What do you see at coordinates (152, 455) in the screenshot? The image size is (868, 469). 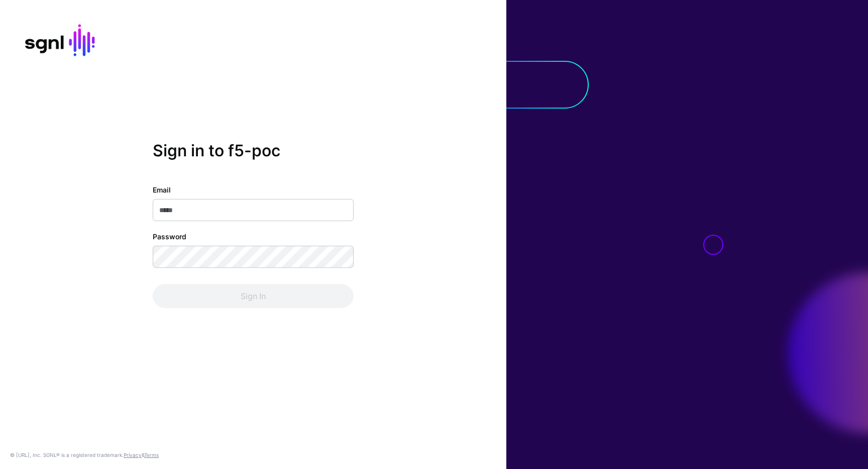 I see `a: Terms` at bounding box center [152, 455].